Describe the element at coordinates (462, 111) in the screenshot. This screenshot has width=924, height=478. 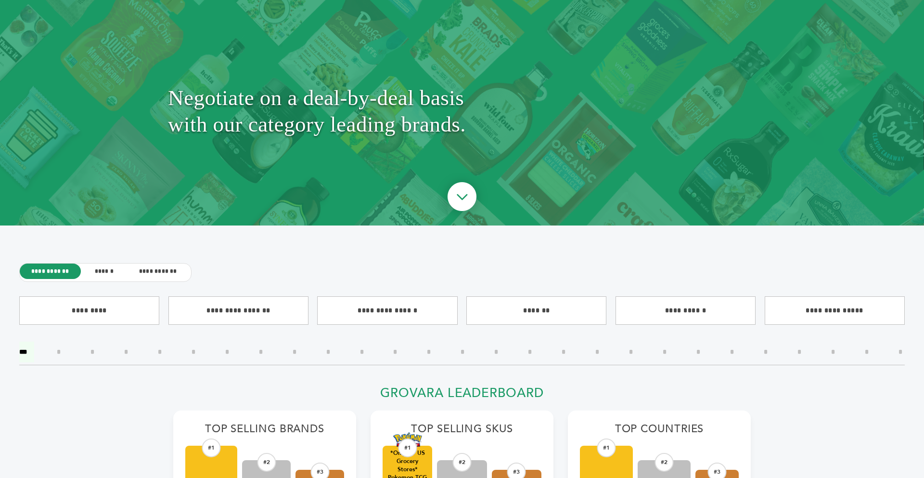
I see `h1: Negotiate on a deal-by-deal basis with our category leading brands.` at that location.